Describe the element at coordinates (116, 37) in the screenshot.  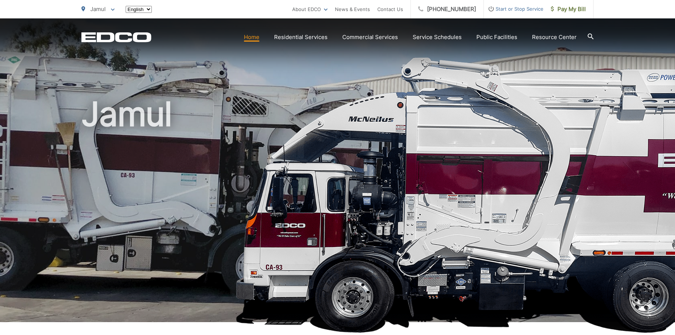
I see `a: EDCD logo. Return to the homepage.` at that location.